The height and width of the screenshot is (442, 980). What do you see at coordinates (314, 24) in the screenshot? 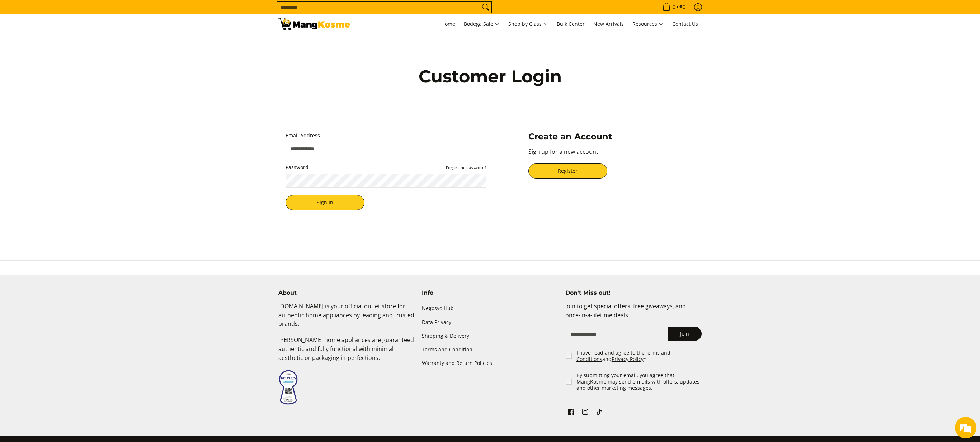
I see `img: Account | Mang Kosme` at bounding box center [314, 24].